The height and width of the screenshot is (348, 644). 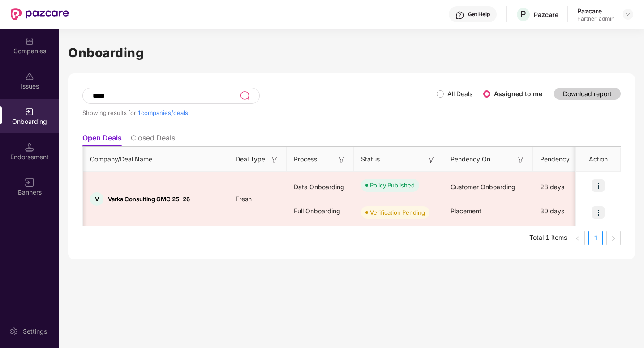 I want to click on h1: Onboarding, so click(x=351, y=53).